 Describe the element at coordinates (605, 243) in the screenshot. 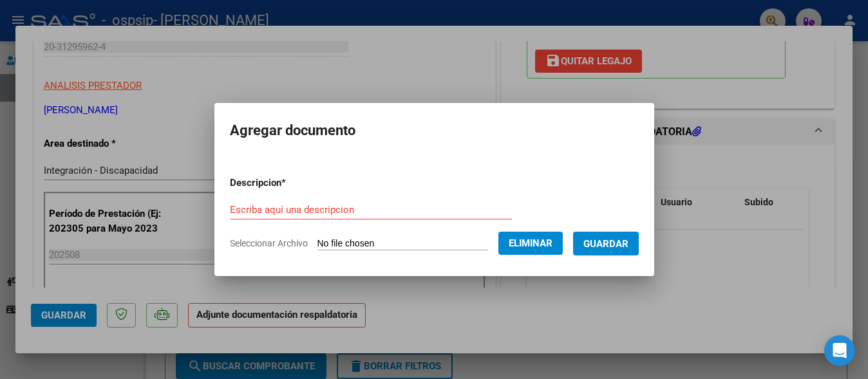

I see `button: Guardar` at that location.